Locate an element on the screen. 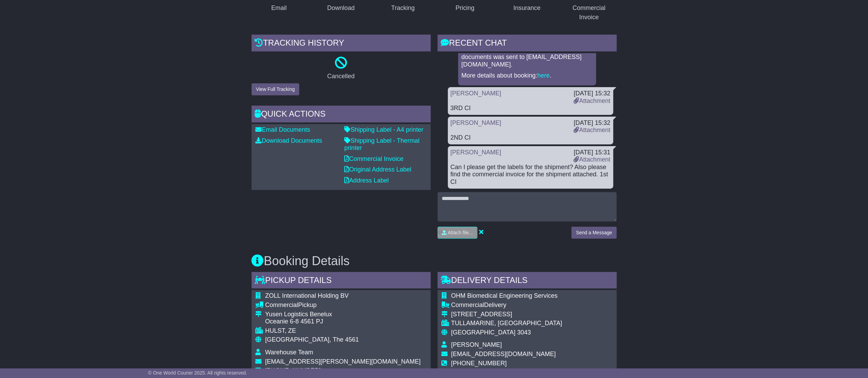 This screenshot has height=378, width=868. div: Tracking history is located at coordinates (341, 44).